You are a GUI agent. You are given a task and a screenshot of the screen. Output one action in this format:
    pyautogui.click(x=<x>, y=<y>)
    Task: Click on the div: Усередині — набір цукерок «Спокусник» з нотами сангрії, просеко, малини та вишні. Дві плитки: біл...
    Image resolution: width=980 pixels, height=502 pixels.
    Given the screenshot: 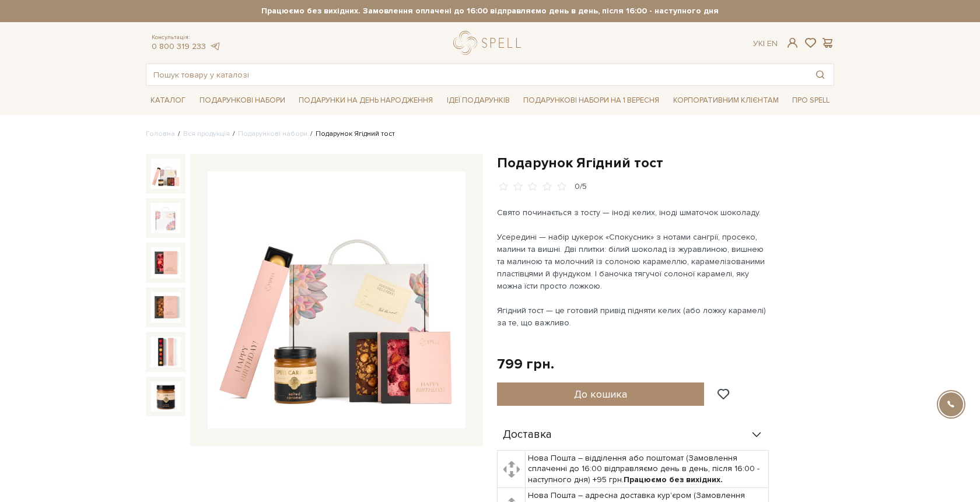 What is the action you would take?
    pyautogui.click(x=633, y=261)
    